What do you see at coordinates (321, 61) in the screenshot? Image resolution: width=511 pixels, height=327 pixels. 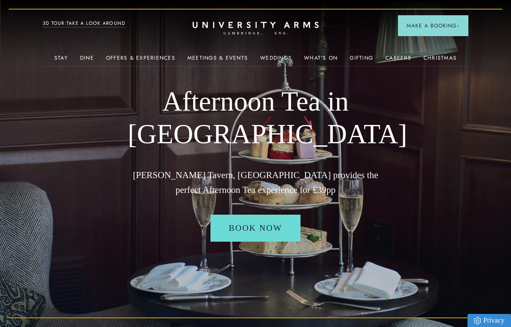 I see `a: What's On` at bounding box center [321, 61].